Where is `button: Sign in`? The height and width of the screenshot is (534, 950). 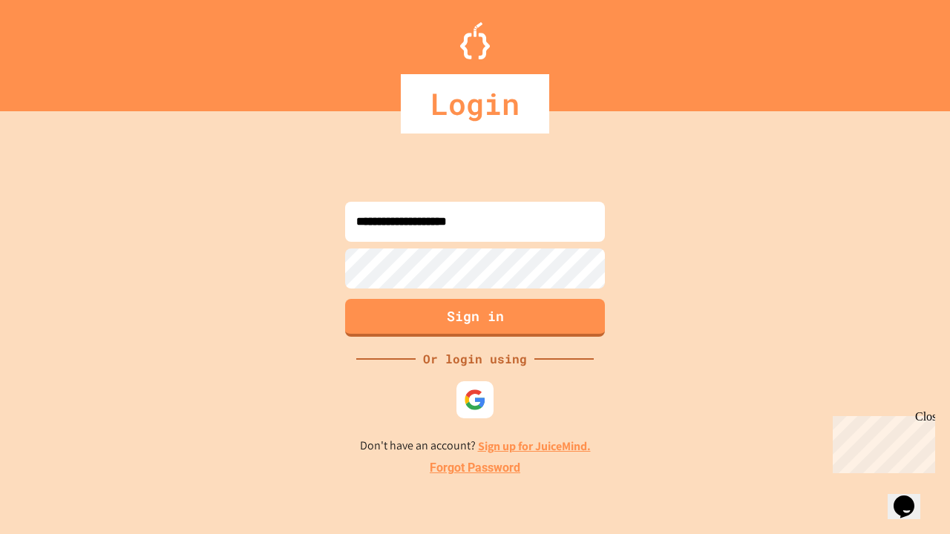
button: Sign in is located at coordinates (475, 318).